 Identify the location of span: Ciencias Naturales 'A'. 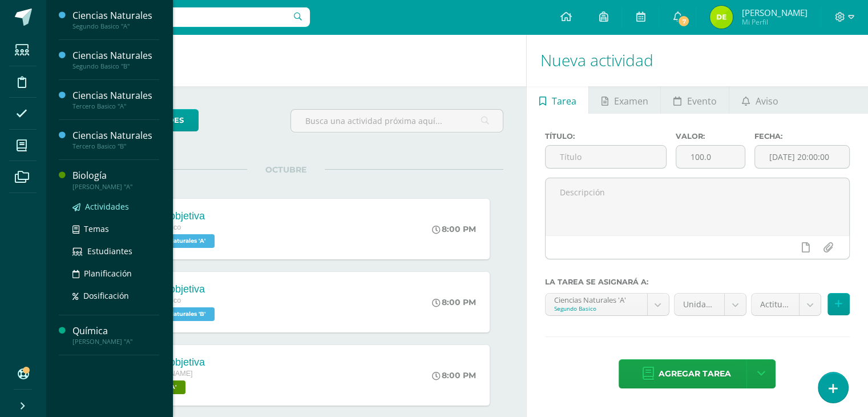
(174, 241).